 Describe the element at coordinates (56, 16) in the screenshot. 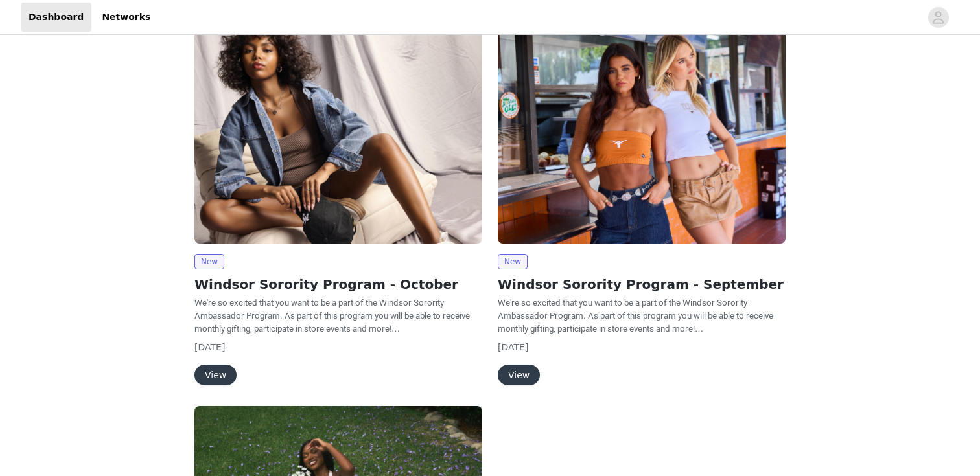

I see `a: Dashboard` at that location.